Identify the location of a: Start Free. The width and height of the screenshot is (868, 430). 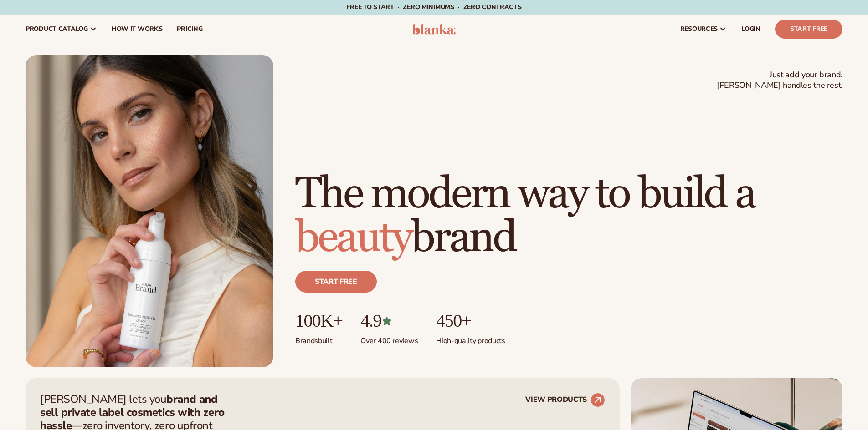
(809, 30).